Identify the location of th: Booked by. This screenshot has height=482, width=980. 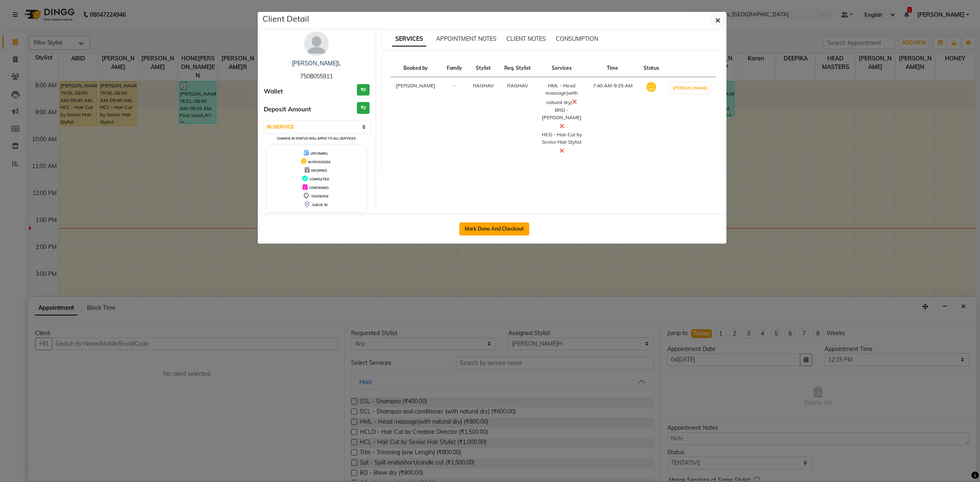
(416, 68).